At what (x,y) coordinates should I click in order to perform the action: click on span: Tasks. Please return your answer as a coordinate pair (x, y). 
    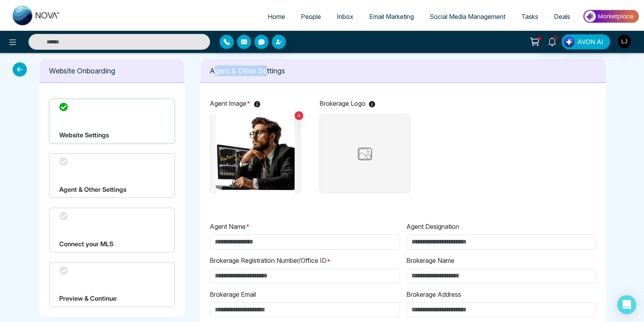
    Looking at the image, I should click on (529, 16).